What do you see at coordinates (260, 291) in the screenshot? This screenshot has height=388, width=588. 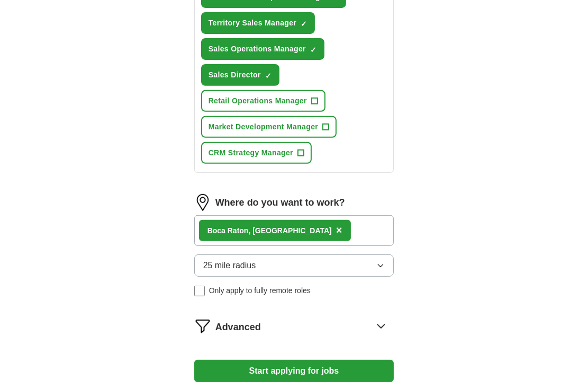 I see `span: Only apply to fully remote roles` at bounding box center [260, 291].